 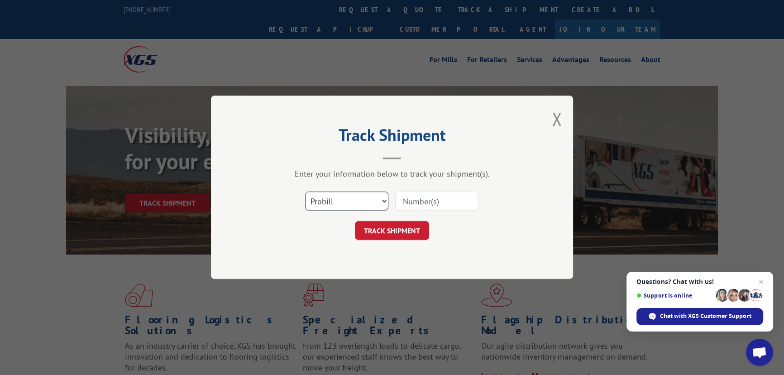 What do you see at coordinates (706, 316) in the screenshot?
I see `span: Chat with XGS Customer Support` at bounding box center [706, 316].